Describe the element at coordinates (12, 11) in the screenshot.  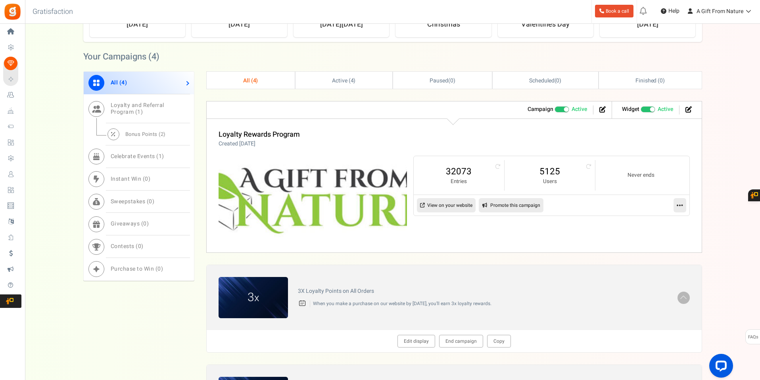
I see `img: Gratisfaction` at that location.